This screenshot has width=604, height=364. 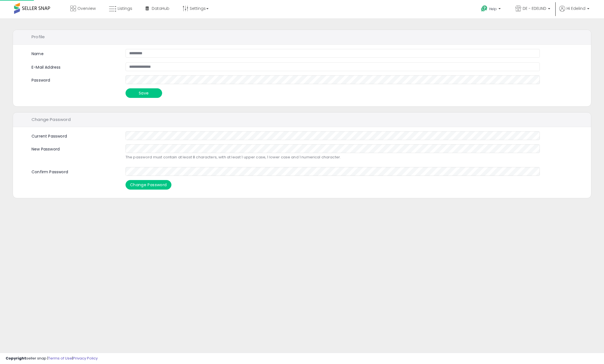 I want to click on a: Help, so click(x=491, y=9).